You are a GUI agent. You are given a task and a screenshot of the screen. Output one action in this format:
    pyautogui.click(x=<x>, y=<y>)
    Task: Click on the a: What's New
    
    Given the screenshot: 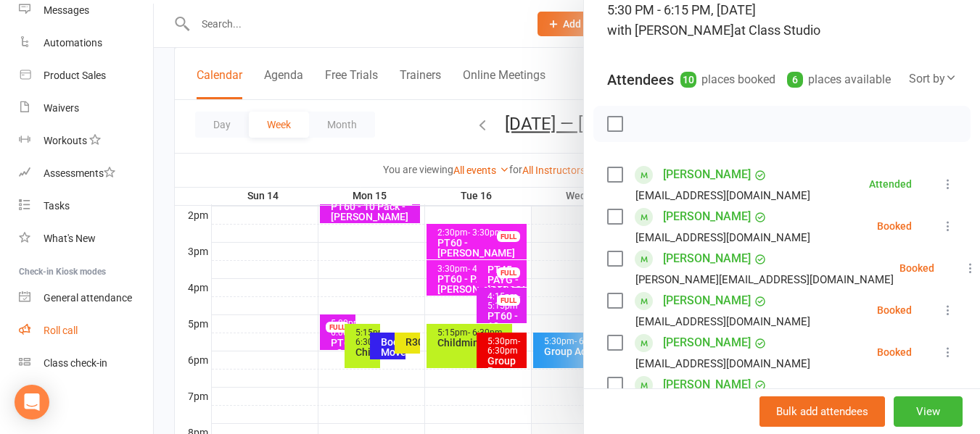 What is the action you would take?
    pyautogui.click(x=86, y=239)
    